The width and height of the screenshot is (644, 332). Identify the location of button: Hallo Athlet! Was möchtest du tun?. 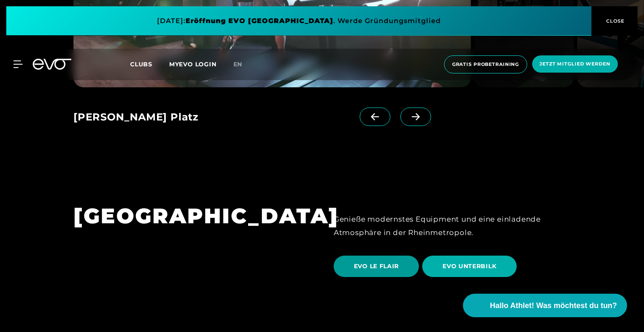
(545, 306).